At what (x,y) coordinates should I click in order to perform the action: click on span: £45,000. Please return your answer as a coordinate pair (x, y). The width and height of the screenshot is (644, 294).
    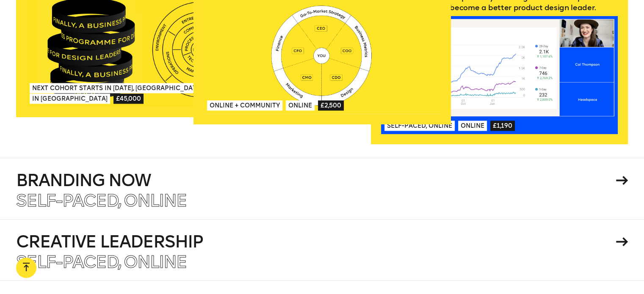
    Looking at the image, I should click on (129, 99).